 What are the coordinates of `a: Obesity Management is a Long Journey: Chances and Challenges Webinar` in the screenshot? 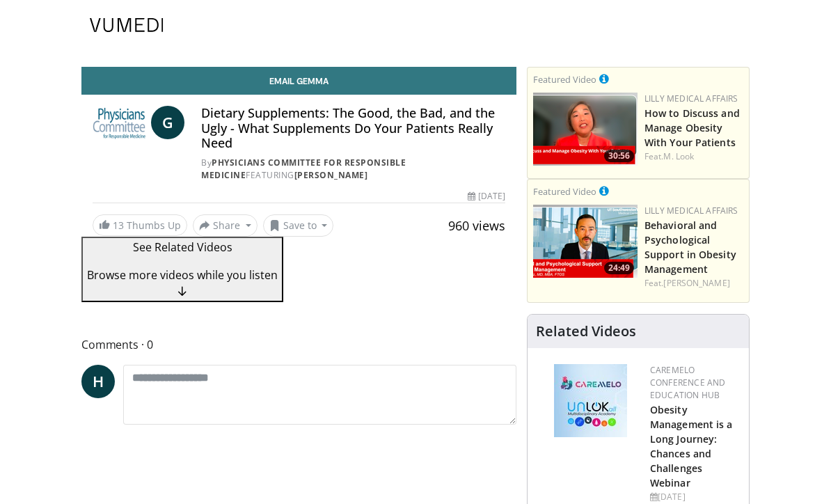 It's located at (691, 446).